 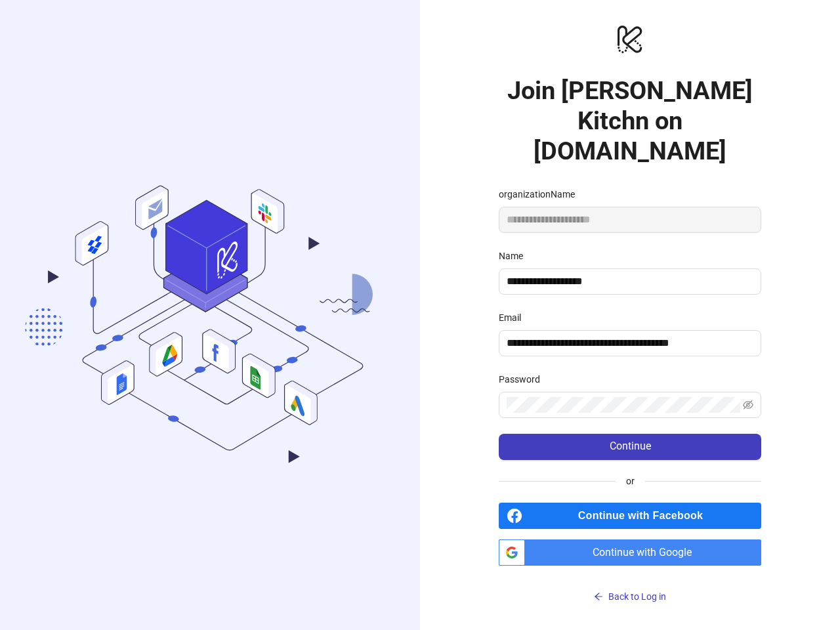 I want to click on button: Back to Log in, so click(x=630, y=597).